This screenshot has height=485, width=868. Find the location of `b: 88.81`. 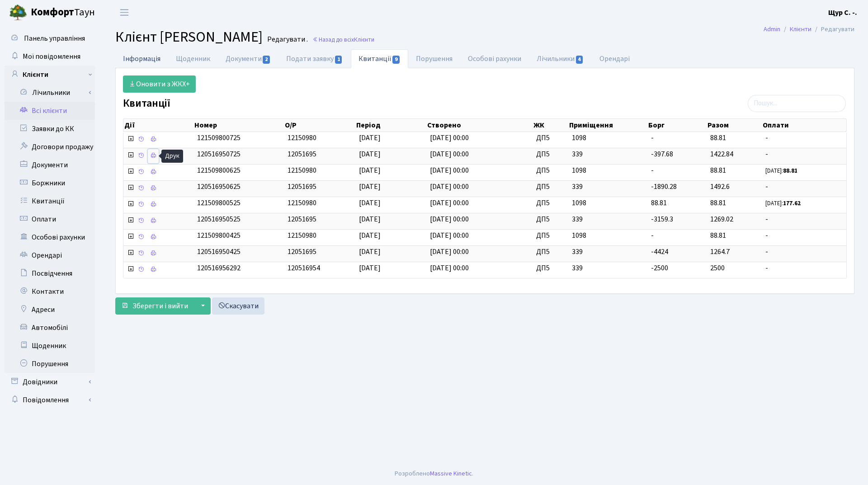

b: 88.81 is located at coordinates (790, 171).